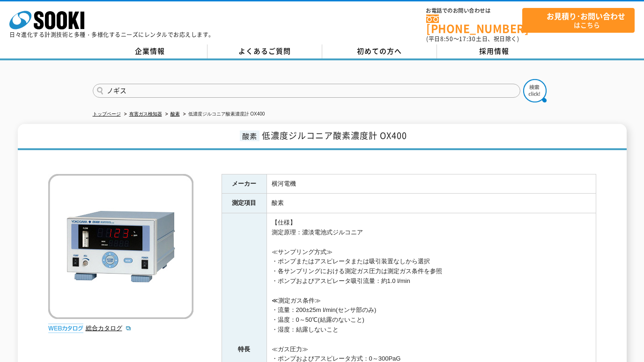  I want to click on img: btn_search.png, so click(535, 91).